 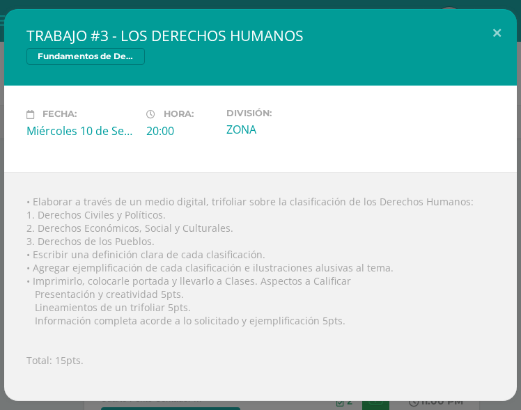 What do you see at coordinates (281, 113) in the screenshot?
I see `label: División:` at bounding box center [281, 113].